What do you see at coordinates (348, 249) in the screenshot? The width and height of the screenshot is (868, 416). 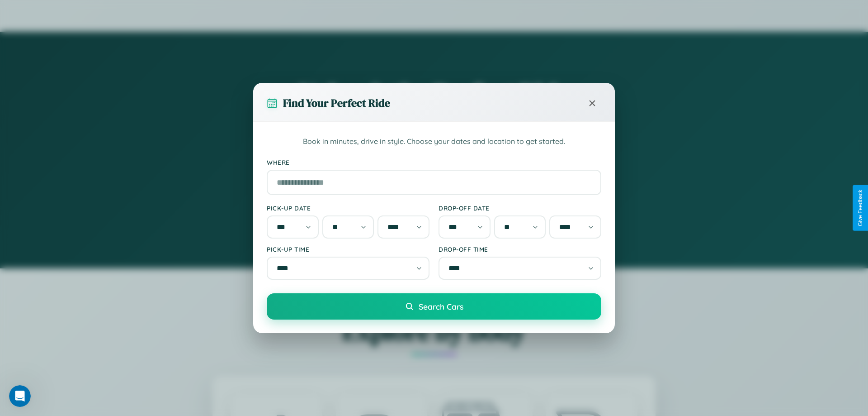 I see `label: Pick-up Time` at bounding box center [348, 249].